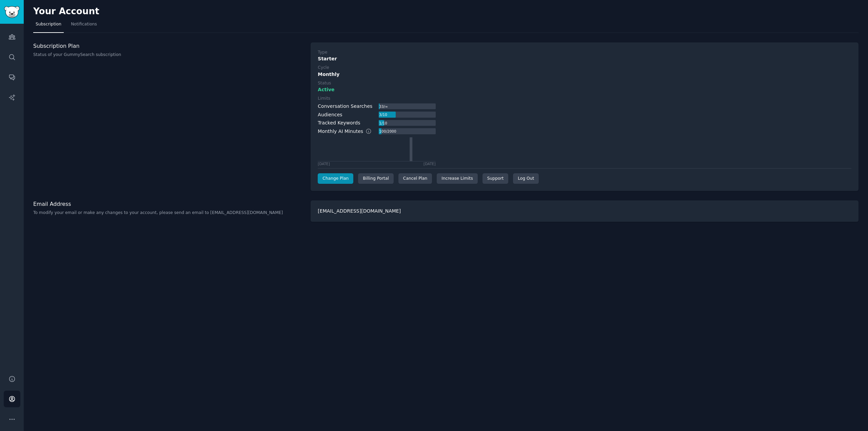 The height and width of the screenshot is (431, 868). Describe the element at coordinates (168, 45) in the screenshot. I see `h3: Subscription Plan` at that location.